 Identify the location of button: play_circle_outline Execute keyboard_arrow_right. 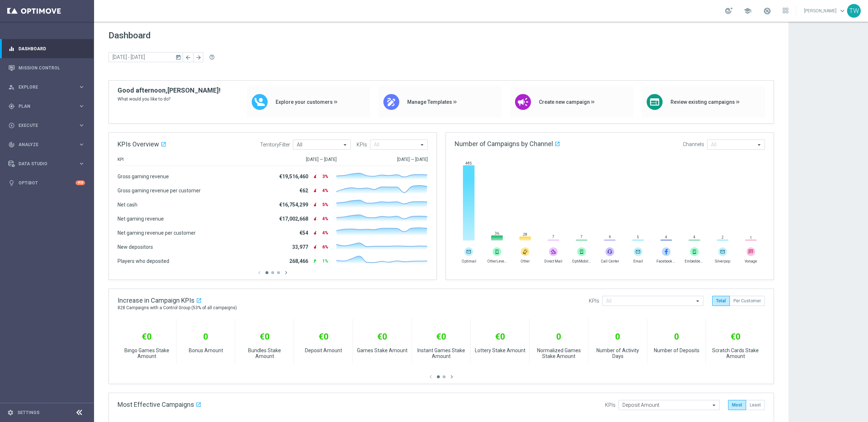
(47, 126).